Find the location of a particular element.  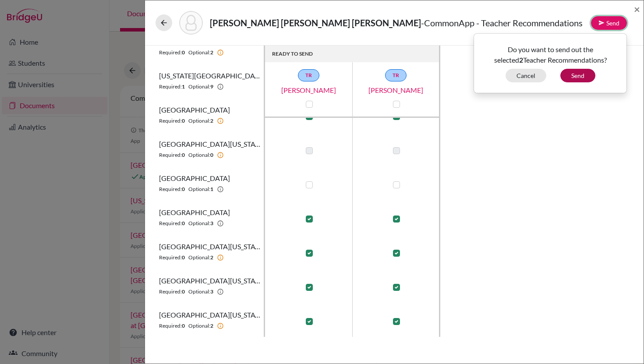

button: Close is located at coordinates (637, 9).